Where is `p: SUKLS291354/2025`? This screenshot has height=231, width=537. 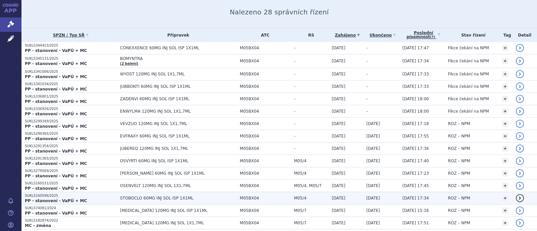 p: SUKLS291354/2025 is located at coordinates (71, 146).